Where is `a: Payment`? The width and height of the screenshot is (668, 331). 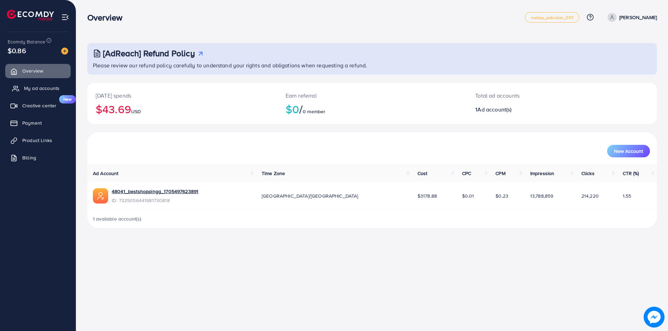 a: Payment is located at coordinates (38, 123).